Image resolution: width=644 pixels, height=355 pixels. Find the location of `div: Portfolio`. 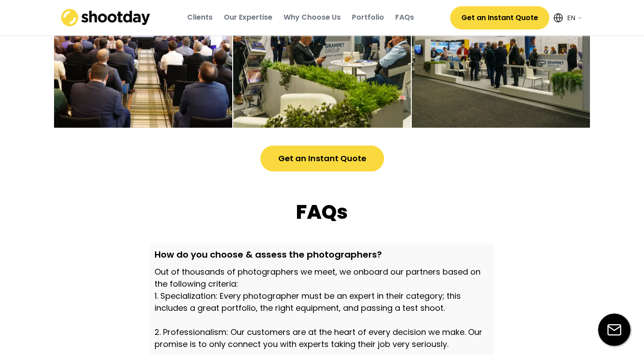

div: Portfolio is located at coordinates (368, 17).